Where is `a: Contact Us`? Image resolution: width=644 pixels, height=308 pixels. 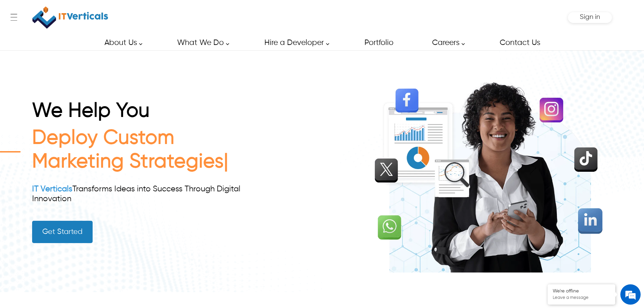
a: Contact Us is located at coordinates (519, 43).